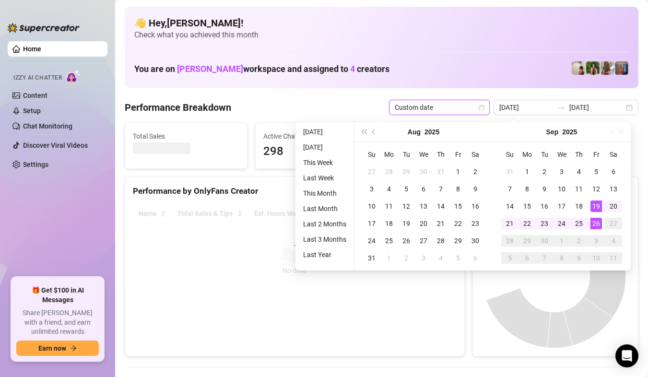 The image size is (648, 377). What do you see at coordinates (527, 223) in the screenshot?
I see `div: 22` at bounding box center [527, 223].